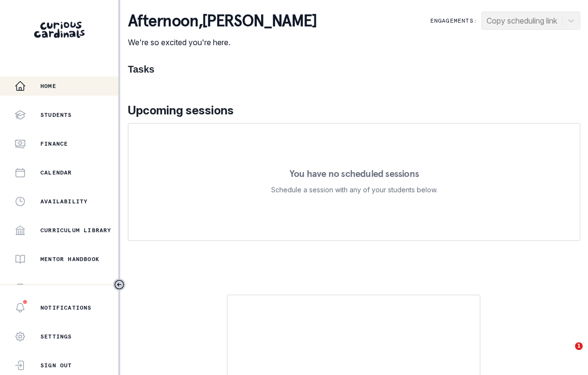 This screenshot has width=588, height=375. Describe the element at coordinates (76, 230) in the screenshot. I see `p: Curriculum Library` at that location.